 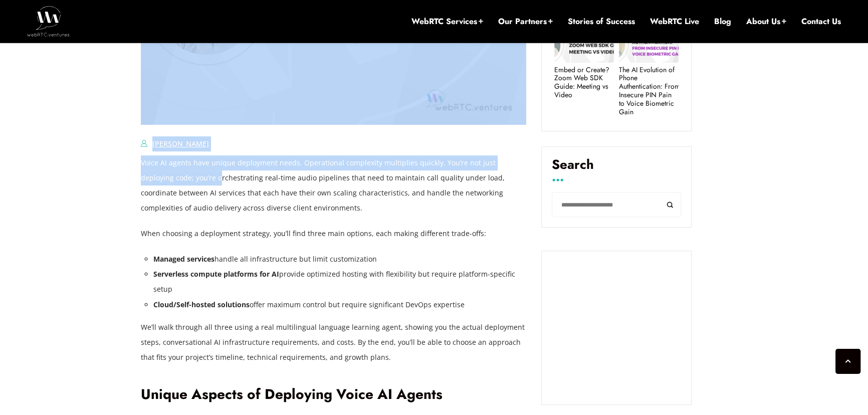 I want to click on a: Embed or Create? Zoom Web SDK Guide: Meeting vs Video, so click(x=584, y=82).